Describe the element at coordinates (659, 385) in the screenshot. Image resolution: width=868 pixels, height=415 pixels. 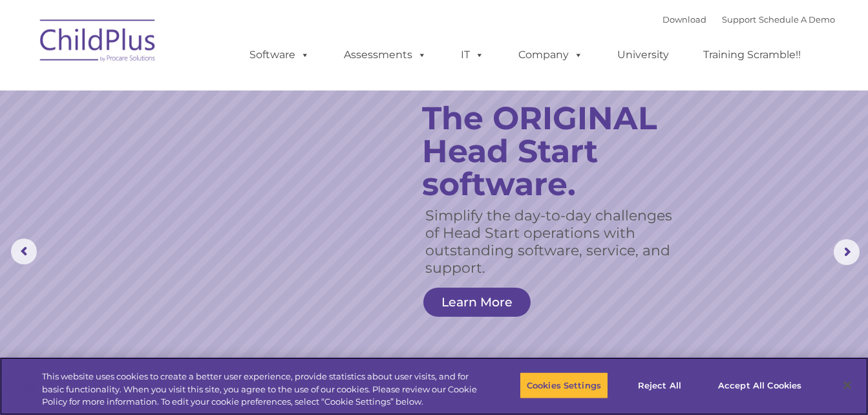
I see `button: Reject All` at that location.